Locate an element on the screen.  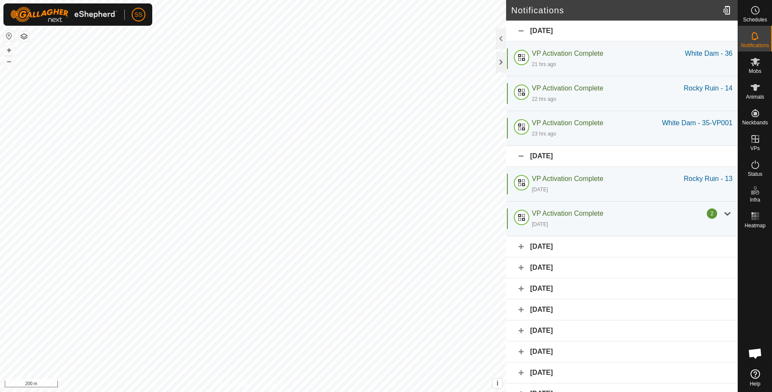
span: Status is located at coordinates (755, 174).